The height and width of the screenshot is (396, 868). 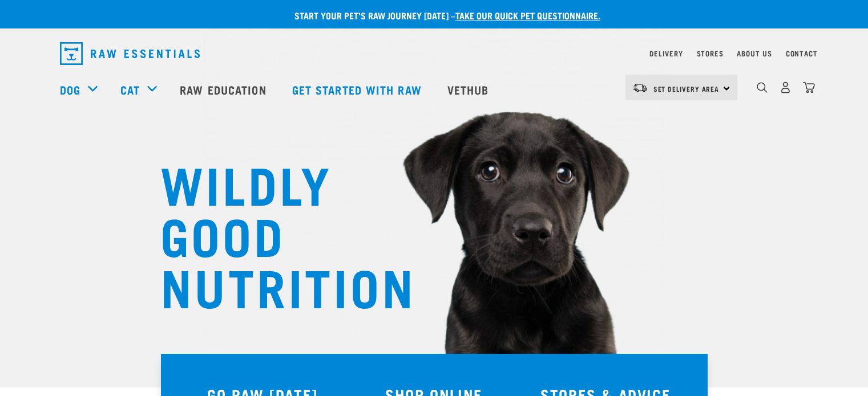 I want to click on img: home-icon@2x.png, so click(x=809, y=87).